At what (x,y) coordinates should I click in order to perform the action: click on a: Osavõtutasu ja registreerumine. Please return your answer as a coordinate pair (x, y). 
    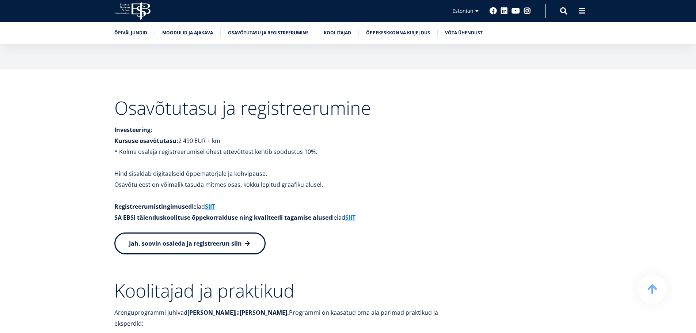
    Looking at the image, I should click on (268, 33).